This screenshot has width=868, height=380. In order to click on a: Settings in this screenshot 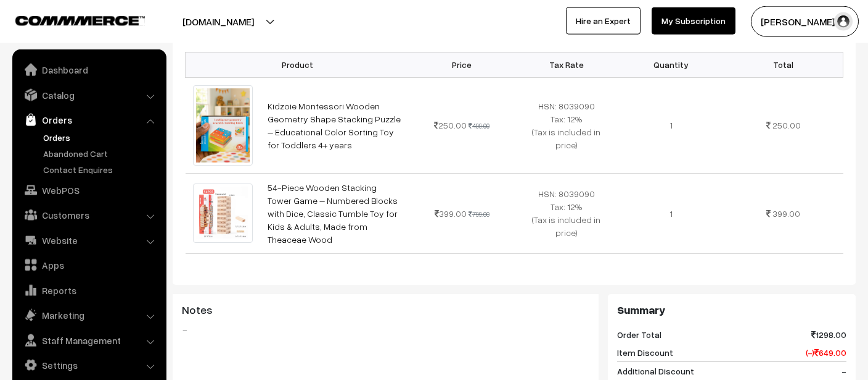, I will do `click(89, 365)`.